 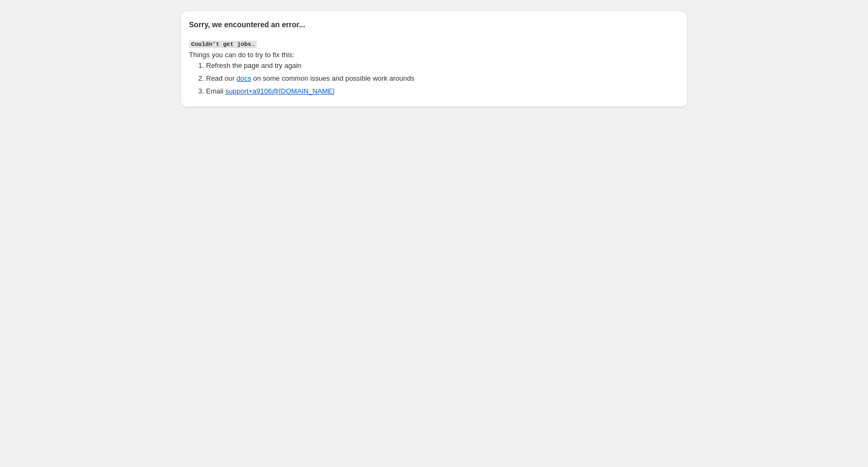 What do you see at coordinates (241, 54) in the screenshot?
I see `span: Things you can do to try to fix this:` at bounding box center [241, 54].